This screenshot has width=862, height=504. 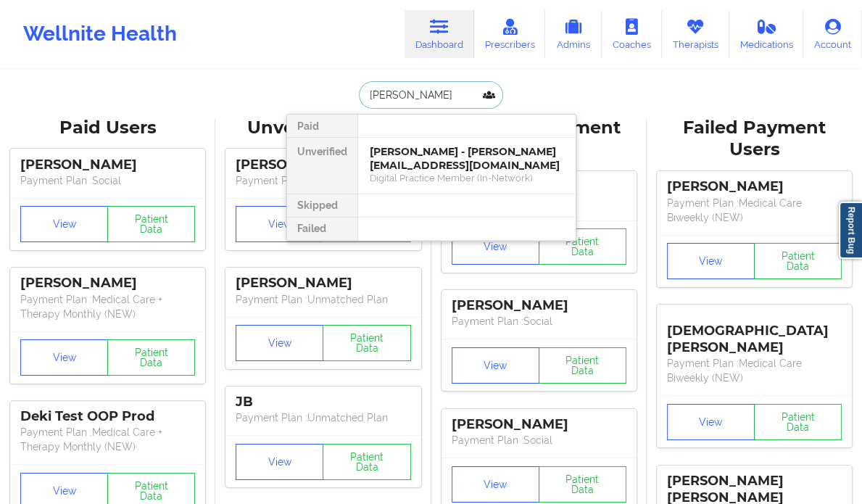 What do you see at coordinates (323, 127) in the screenshot?
I see `div: Unverified Users` at bounding box center [323, 127].